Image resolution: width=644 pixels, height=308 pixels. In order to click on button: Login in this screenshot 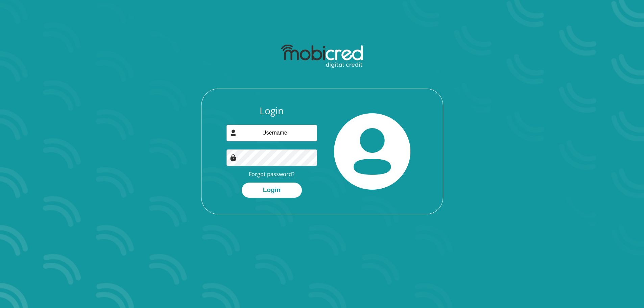, I will do `click(272, 190)`.